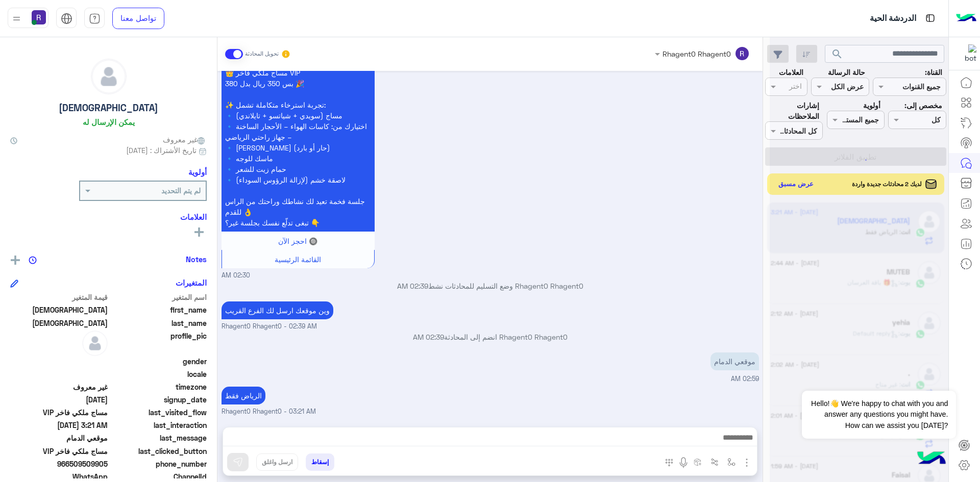 The image size is (980, 482). Describe the element at coordinates (158, 374) in the screenshot. I see `span: locale` at that location.